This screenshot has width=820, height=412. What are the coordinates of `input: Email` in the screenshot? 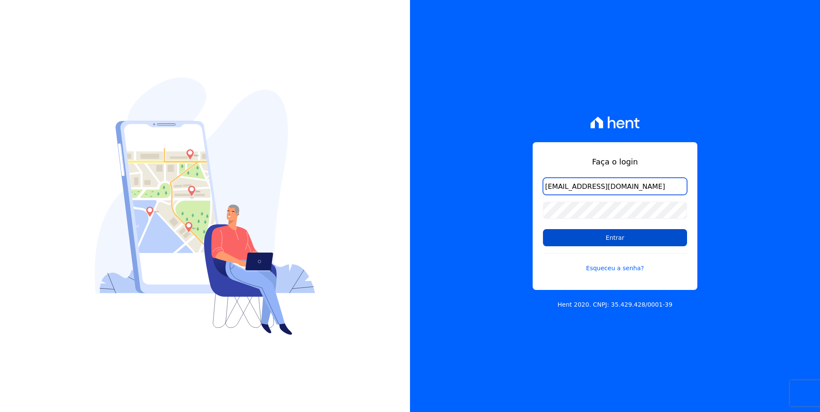 It's located at (615, 186).